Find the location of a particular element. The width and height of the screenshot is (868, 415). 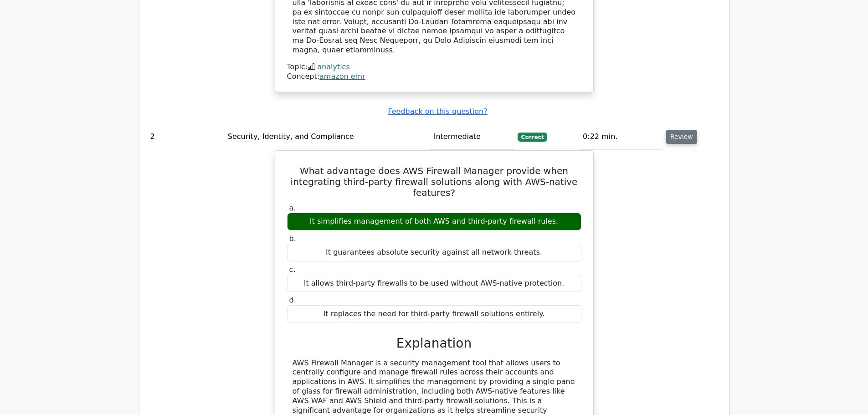

span: d. is located at coordinates (293, 300).